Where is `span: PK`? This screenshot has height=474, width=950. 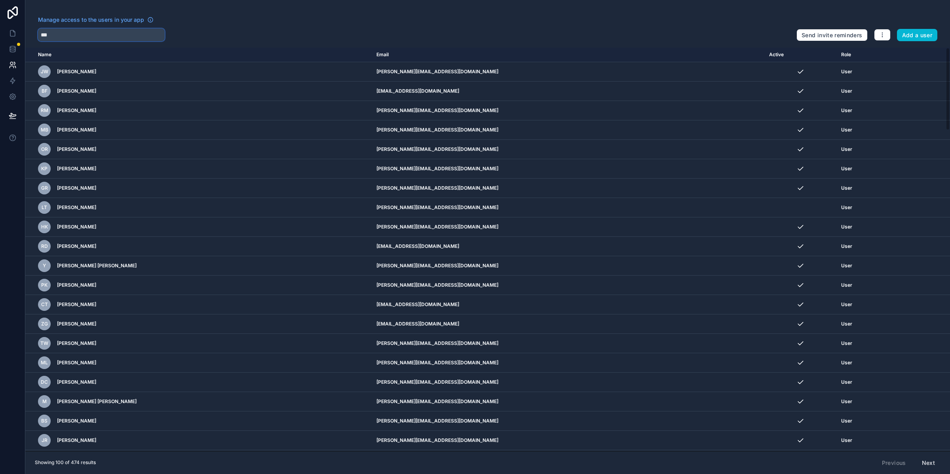 span: PK is located at coordinates (44, 285).